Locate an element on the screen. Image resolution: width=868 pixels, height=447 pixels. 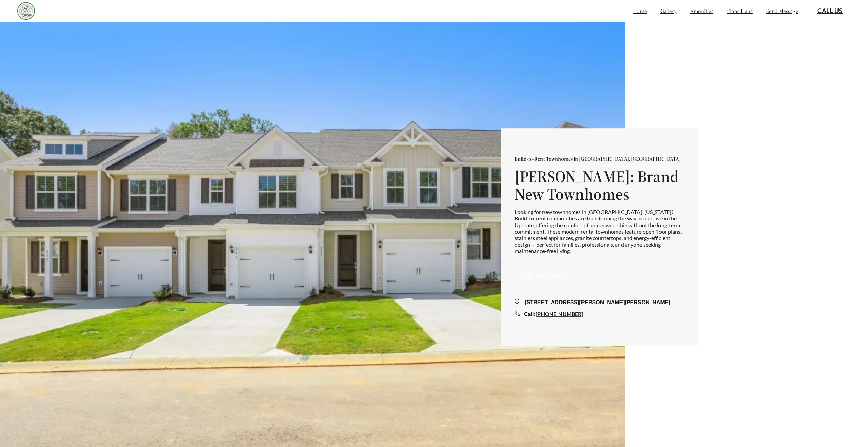
button: Call Us is located at coordinates (830, 11).